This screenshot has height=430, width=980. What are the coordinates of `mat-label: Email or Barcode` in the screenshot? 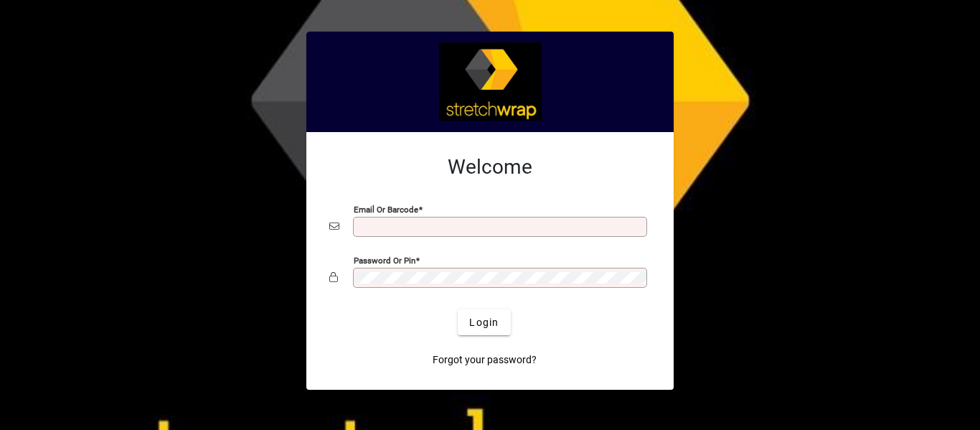 It's located at (386, 209).